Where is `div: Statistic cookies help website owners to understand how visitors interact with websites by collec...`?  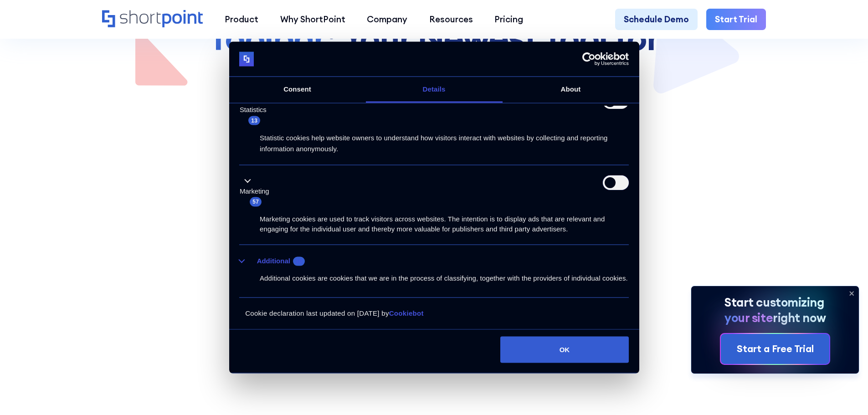 div: Statistic cookies help website owners to understand how visitors interact with websites by collec... is located at coordinates (434, 140).